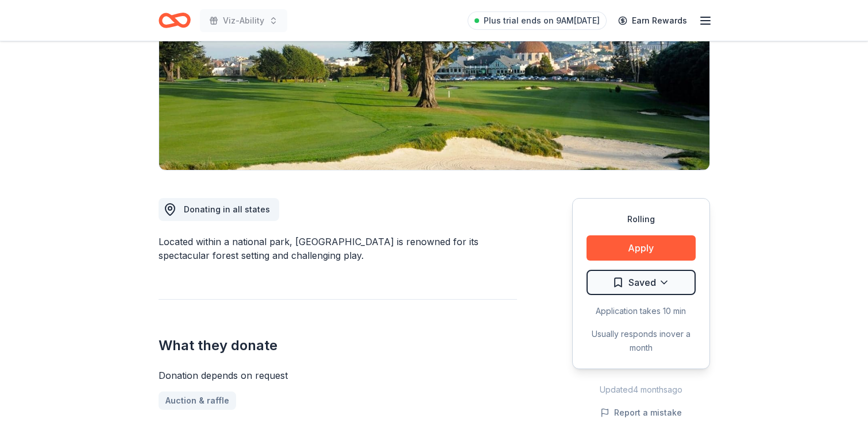  Describe the element at coordinates (227, 209) in the screenshot. I see `span: Donating in all states` at that location.